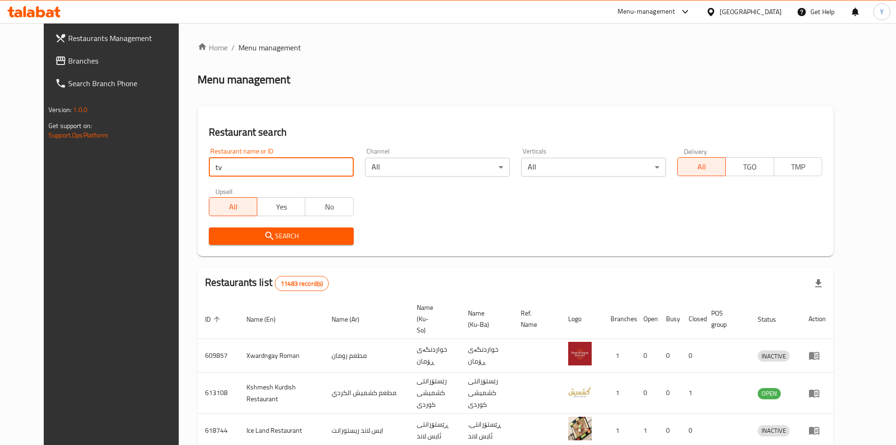 The image size is (896, 445). I want to click on th: Action, so click(817, 318).